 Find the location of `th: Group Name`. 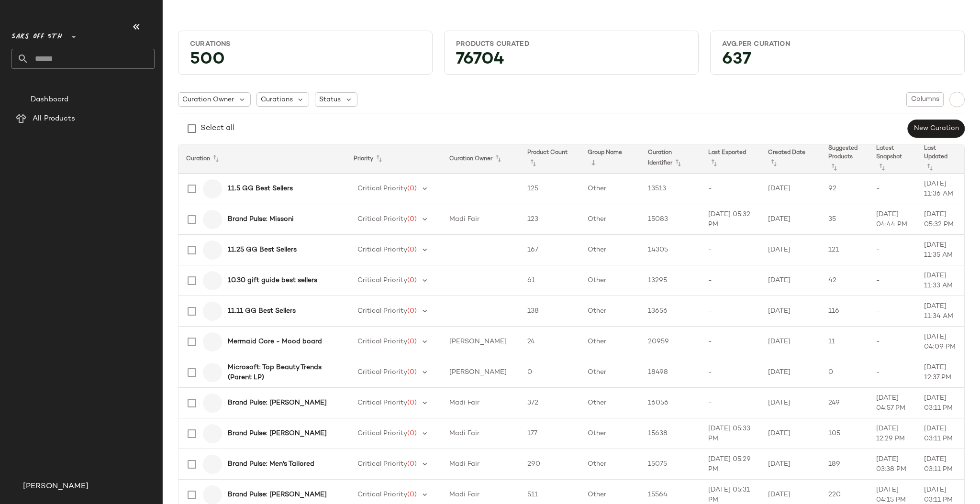

th: Group Name is located at coordinates (610, 159).